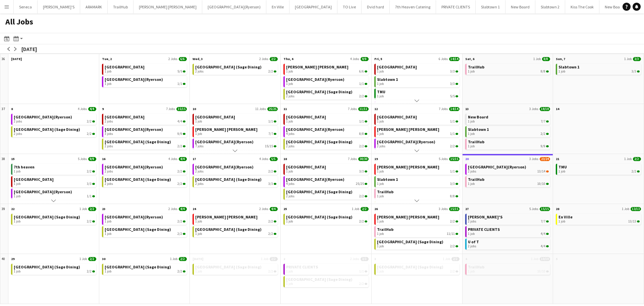 This screenshot has height=306, width=644. I want to click on a: TrailHub1 job11/11, so click(417, 231).